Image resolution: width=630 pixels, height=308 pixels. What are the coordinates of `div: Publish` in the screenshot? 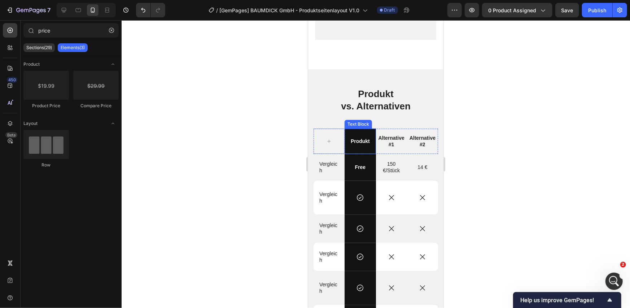 It's located at (598, 10).